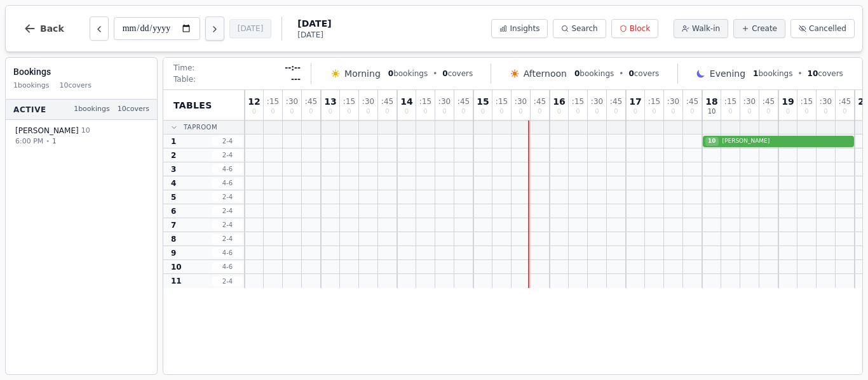 This screenshot has height=380, width=868. I want to click on span: 1 bookings, so click(31, 86).